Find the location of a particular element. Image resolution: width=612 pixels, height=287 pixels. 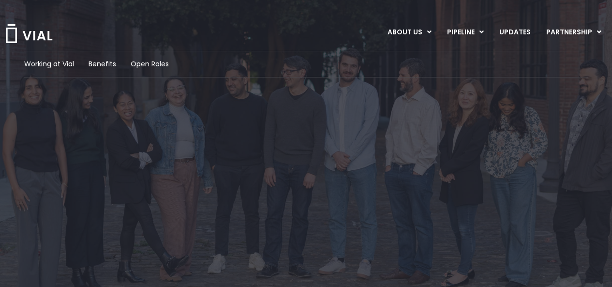

a: Open Roles is located at coordinates (150, 64).